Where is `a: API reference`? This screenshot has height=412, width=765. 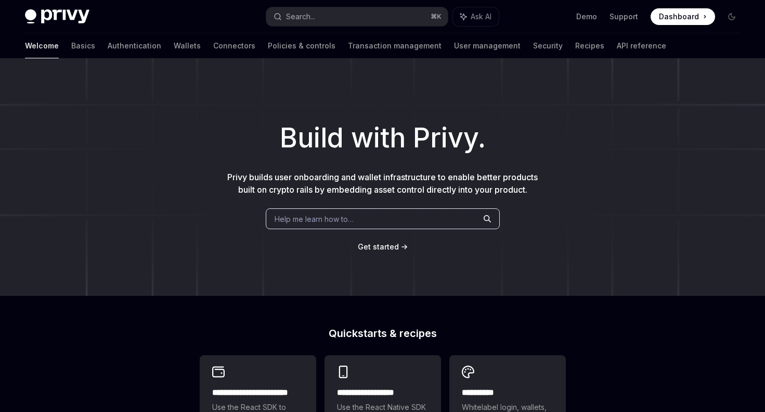
a: API reference is located at coordinates (642, 46).